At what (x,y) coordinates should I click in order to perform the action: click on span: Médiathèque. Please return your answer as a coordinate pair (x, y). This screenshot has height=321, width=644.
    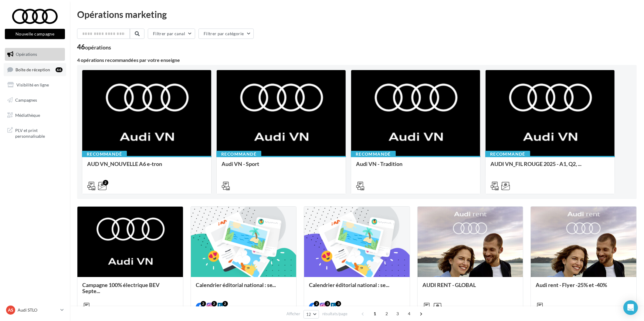
    Looking at the image, I should click on (28, 114).